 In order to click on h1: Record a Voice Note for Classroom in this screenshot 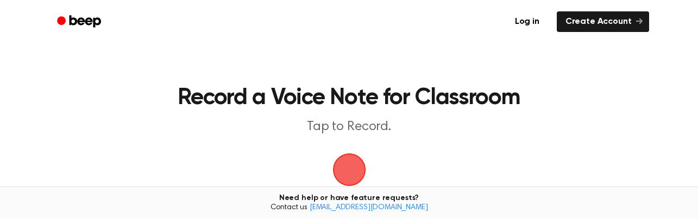, I will do `click(349, 98)`.